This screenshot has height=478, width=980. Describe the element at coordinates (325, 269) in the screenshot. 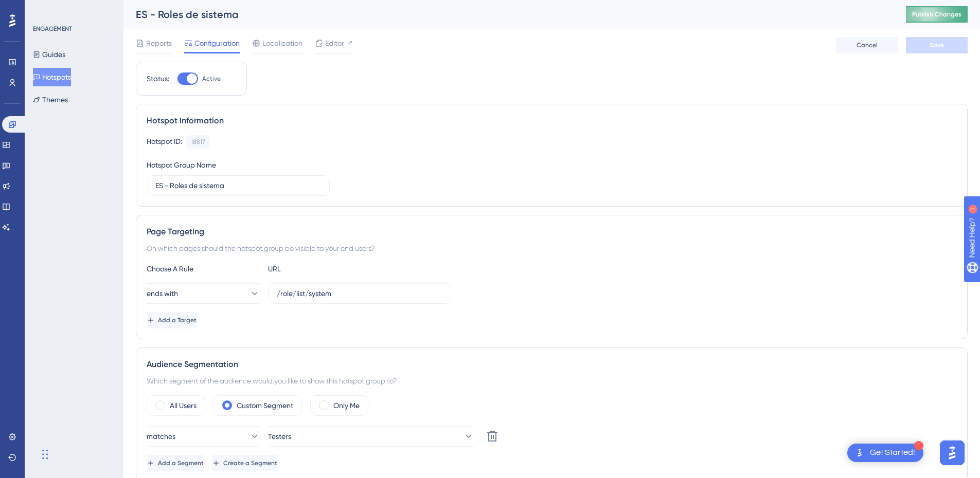

I see `div: URL` at that location.